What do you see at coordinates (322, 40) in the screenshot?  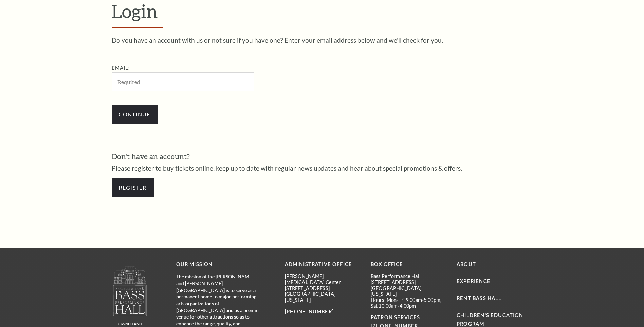 I see `p: Do you have an account with us or not sure if you have one? Enter your email address below and we...` at bounding box center [322, 40].